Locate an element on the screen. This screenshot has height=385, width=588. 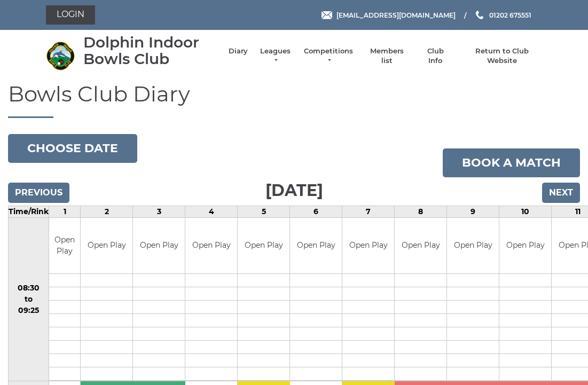
h1: Bowls Club Diary is located at coordinates (294, 100).